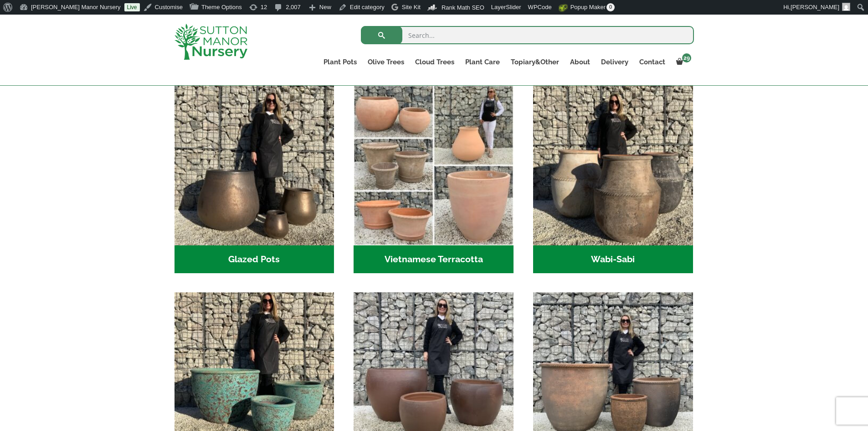 The height and width of the screenshot is (431, 868). I want to click on img: Vietnamese Terracotta, so click(433, 165).